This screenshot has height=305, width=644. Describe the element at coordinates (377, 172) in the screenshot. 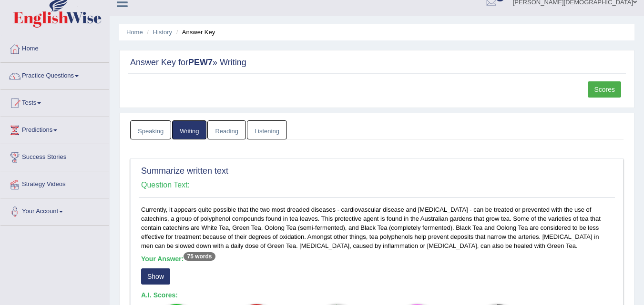

I see `h2: Summarize written text` at that location.